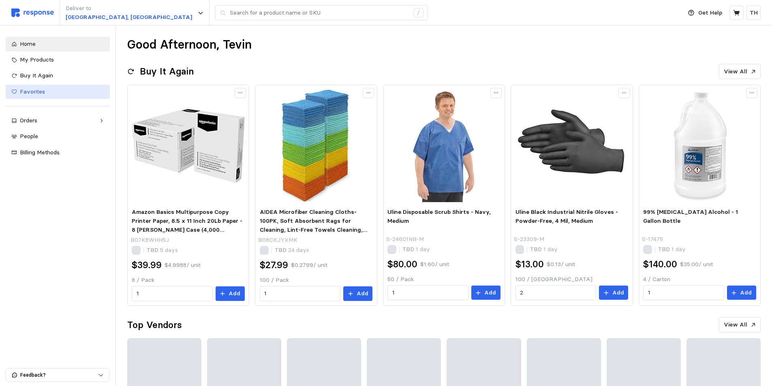 This screenshot has width=772, height=386. What do you see at coordinates (58, 92) in the screenshot?
I see `a: Favorites` at bounding box center [58, 92].